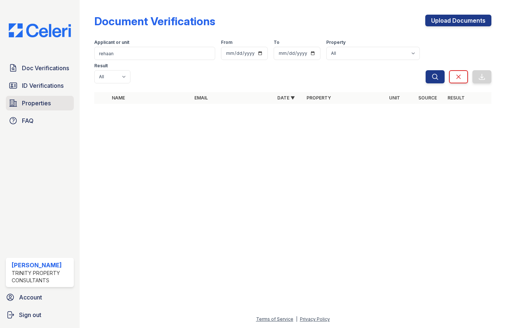  What do you see at coordinates (275, 319) in the screenshot?
I see `a: Terms of Service` at bounding box center [275, 319].